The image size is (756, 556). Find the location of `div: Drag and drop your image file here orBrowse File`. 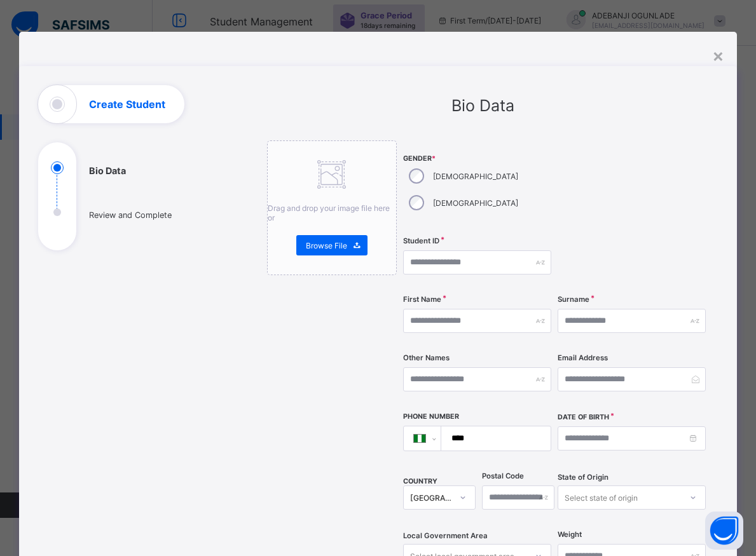

div: Drag and drop your image file here orBrowse File is located at coordinates (332, 208).